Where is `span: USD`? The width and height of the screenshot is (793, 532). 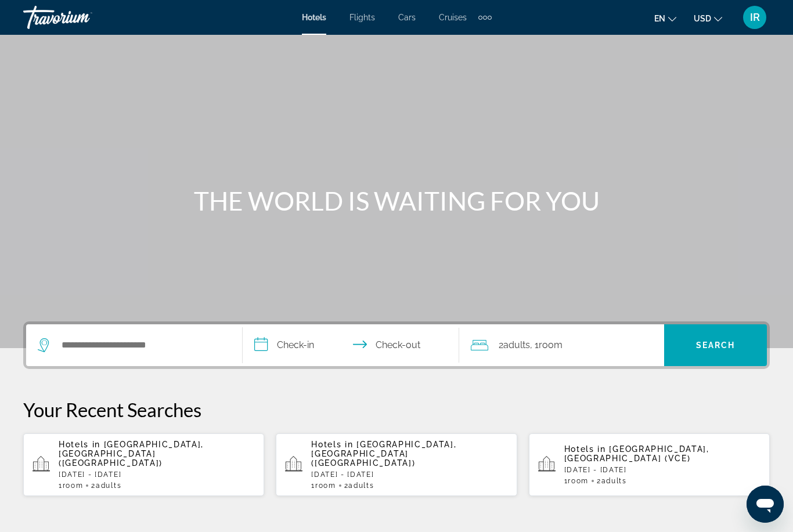 span: USD is located at coordinates (702, 19).